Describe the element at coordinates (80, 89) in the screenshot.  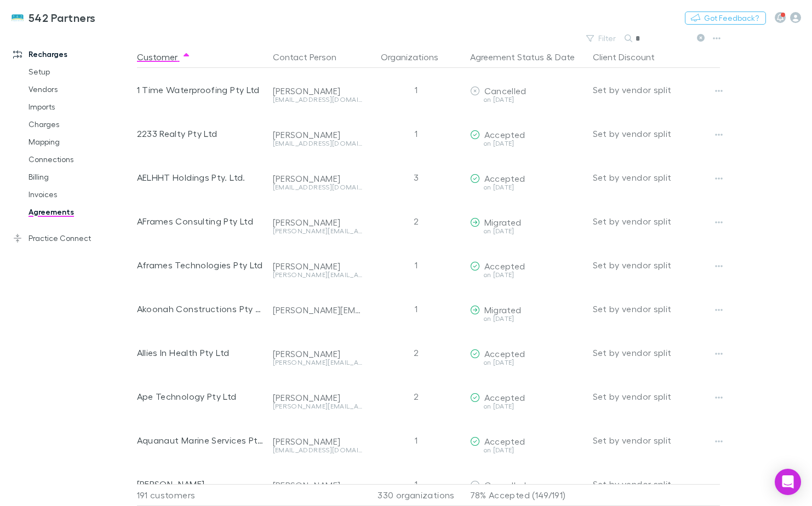
I see `a: Vendors` at that location.